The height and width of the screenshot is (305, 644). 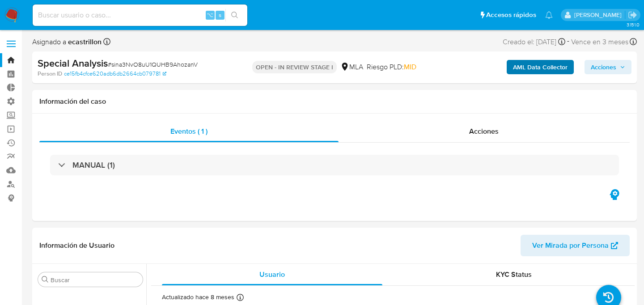 What do you see at coordinates (50, 74) in the screenshot?
I see `b: Person ID` at bounding box center [50, 74].